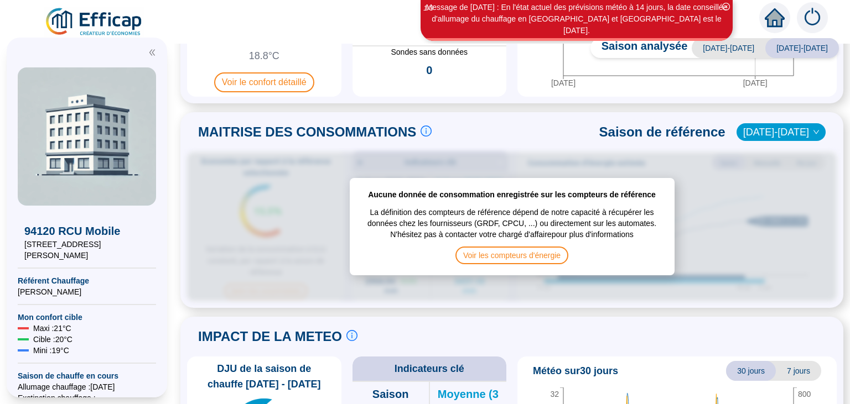  I want to click on span: Sondes sans données, so click(429, 52).